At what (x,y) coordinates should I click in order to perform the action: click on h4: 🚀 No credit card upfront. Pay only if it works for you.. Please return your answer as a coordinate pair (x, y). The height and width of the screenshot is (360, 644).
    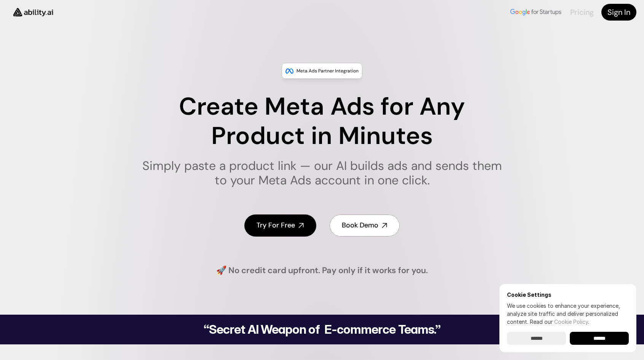
    Looking at the image, I should click on (322, 270).